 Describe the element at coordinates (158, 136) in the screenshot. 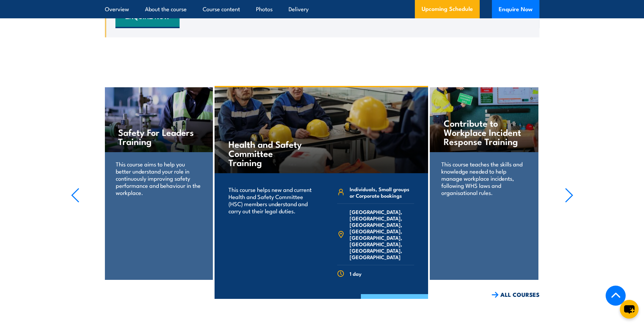

I see `h4: Safety For Leaders Training` at that location.